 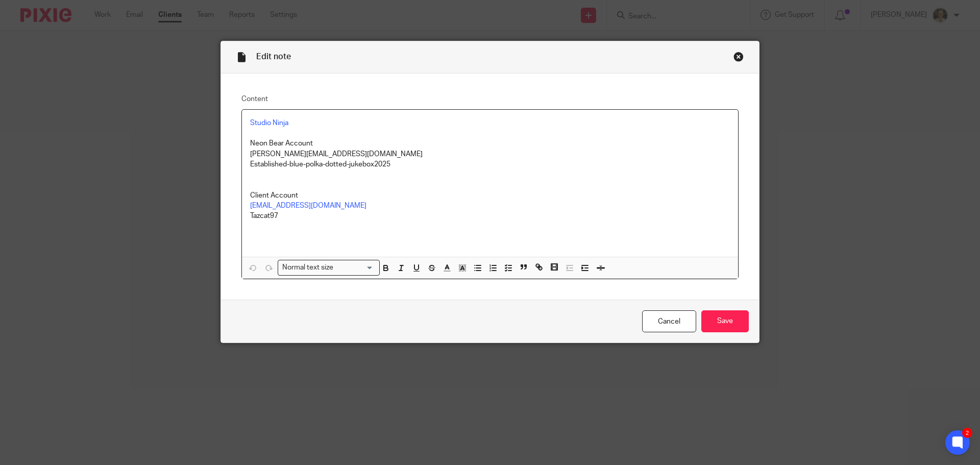 I want to click on p: Neon Bear Account, so click(x=490, y=143).